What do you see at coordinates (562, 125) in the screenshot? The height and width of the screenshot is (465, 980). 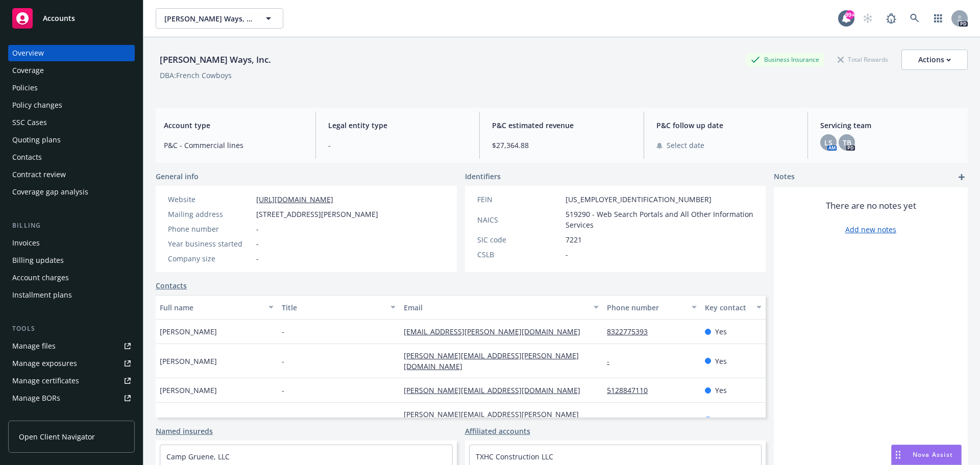 I see `span: P&C estimated revenue` at bounding box center [562, 125].